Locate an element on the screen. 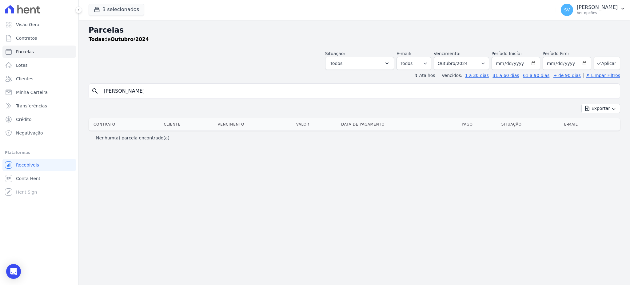  button: Aplicar is located at coordinates (607, 63).